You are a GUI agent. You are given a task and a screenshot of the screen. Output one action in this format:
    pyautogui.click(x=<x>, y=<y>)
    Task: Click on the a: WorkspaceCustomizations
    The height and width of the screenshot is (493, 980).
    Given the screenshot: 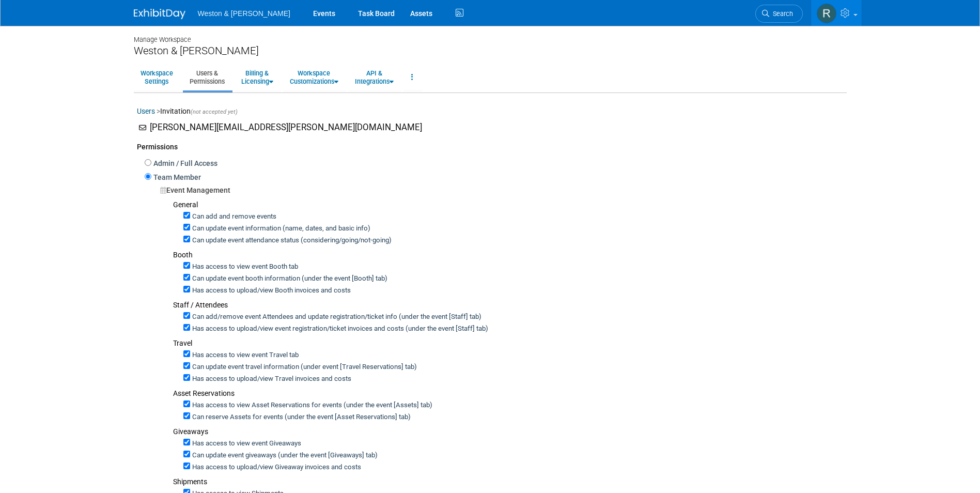 What is the action you would take?
    pyautogui.click(x=314, y=77)
    